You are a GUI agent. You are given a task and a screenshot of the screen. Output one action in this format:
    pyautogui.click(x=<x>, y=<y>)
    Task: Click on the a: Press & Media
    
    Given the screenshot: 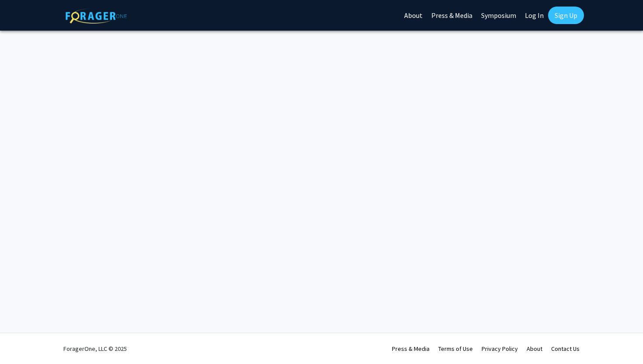 What is the action you would take?
    pyautogui.click(x=411, y=349)
    